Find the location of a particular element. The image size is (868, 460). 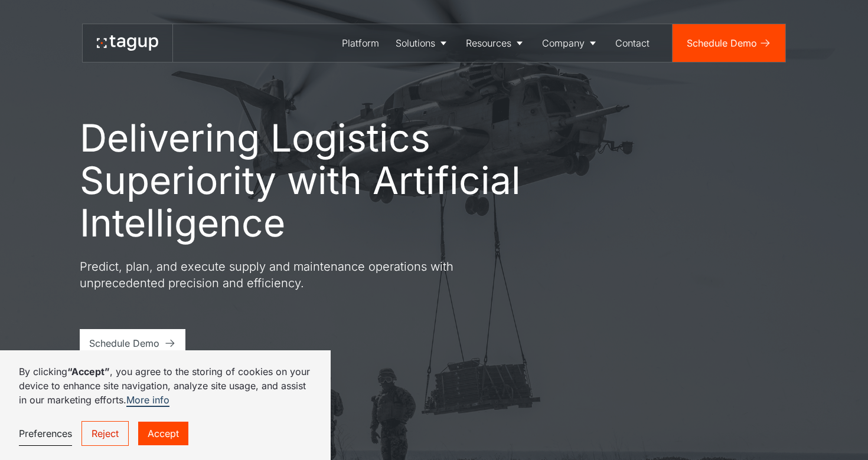

h1: Delivering Logistics Superiority with Artificial Intelligence is located at coordinates (327, 181).